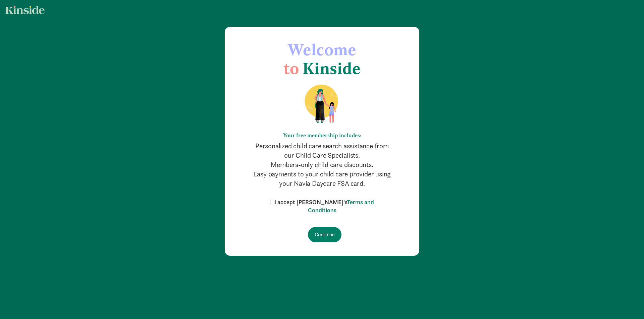 This screenshot has width=644, height=319. What do you see at coordinates (322, 151) in the screenshot?
I see `p: Personalized child care search assistance from our Child Care Specialists.` at bounding box center [322, 151].